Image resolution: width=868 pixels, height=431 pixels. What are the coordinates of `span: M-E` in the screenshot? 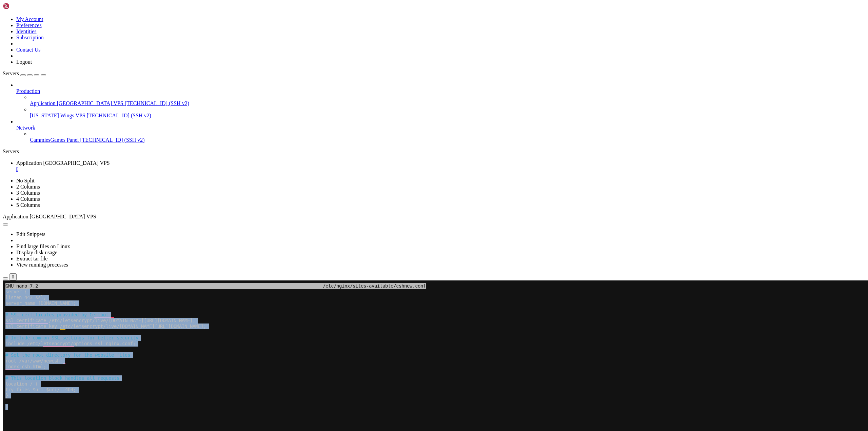 It's located at (153, 381).